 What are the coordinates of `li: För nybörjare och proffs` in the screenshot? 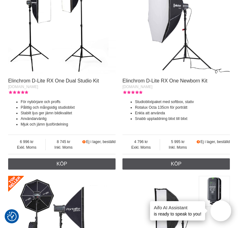 It's located at (68, 102).